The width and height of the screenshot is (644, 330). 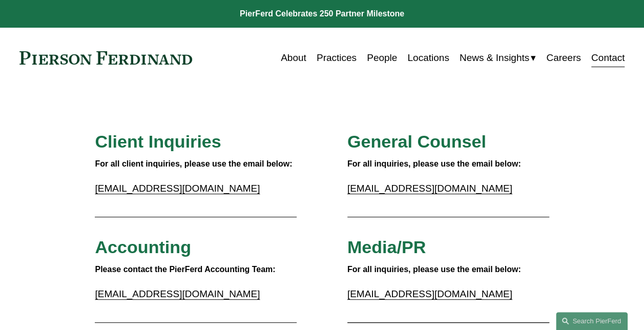 I want to click on a: About, so click(x=293, y=58).